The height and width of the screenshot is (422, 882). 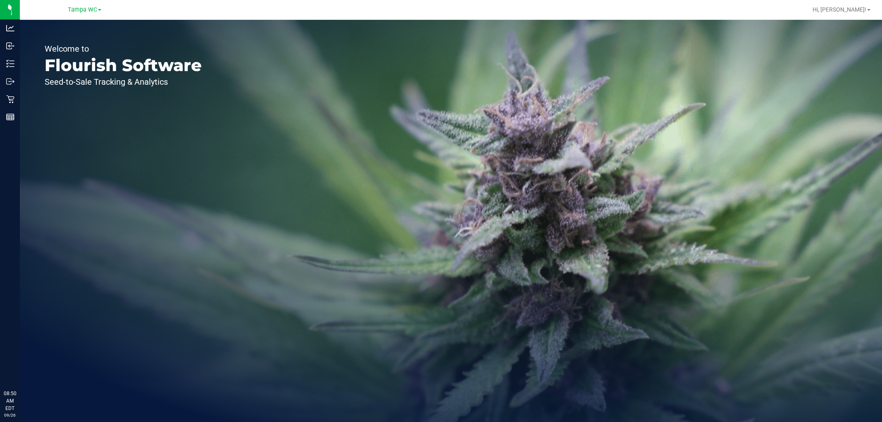 What do you see at coordinates (10, 99) in the screenshot?
I see `inline-svg: Retail` at bounding box center [10, 99].